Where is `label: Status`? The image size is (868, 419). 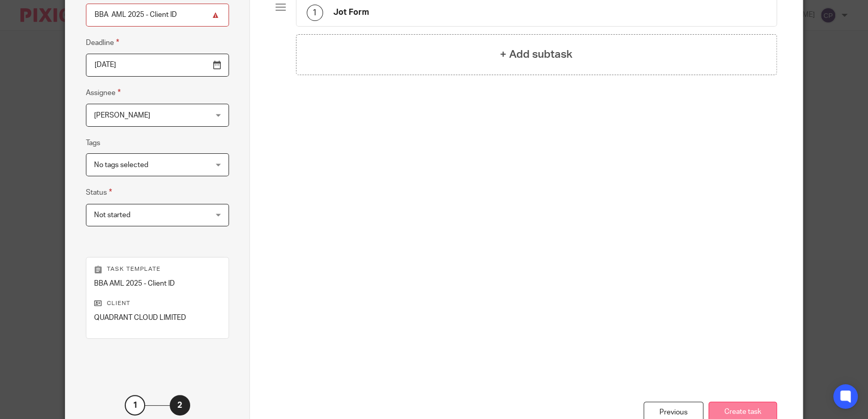 label: Status is located at coordinates (98, 192).